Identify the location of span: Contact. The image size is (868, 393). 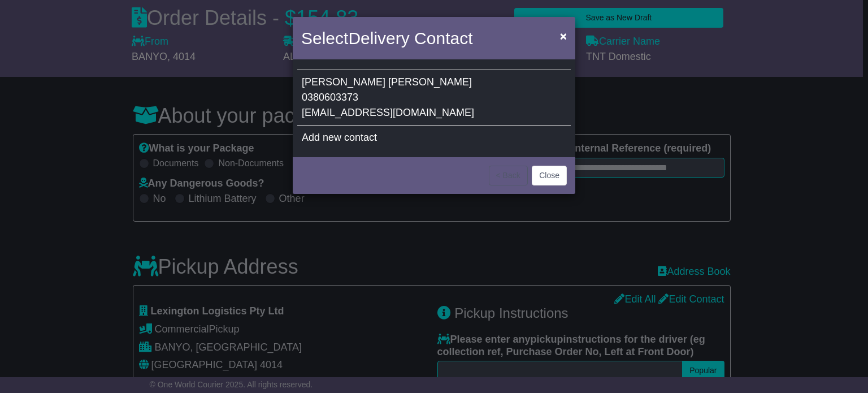
(443, 38).